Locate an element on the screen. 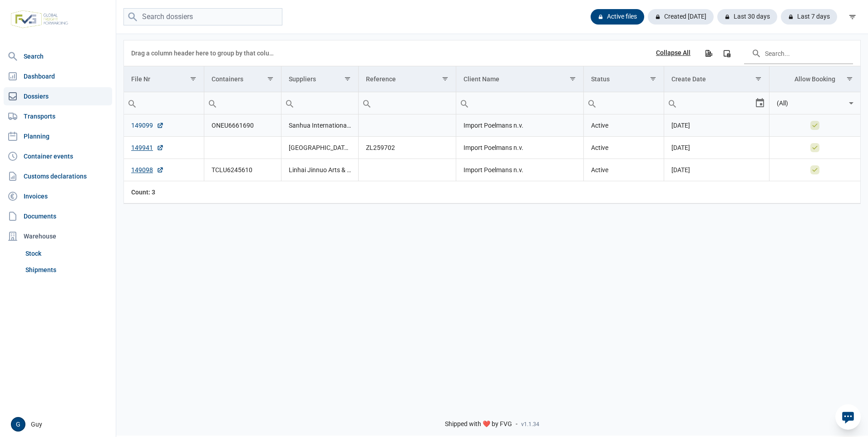 Image resolution: width=868 pixels, height=437 pixels. a: 149098 is located at coordinates (148, 170).